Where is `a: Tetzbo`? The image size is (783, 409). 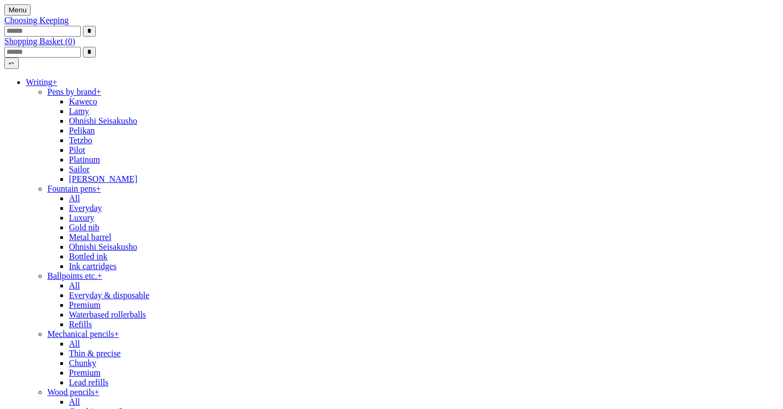 a: Tetzbo is located at coordinates (80, 140).